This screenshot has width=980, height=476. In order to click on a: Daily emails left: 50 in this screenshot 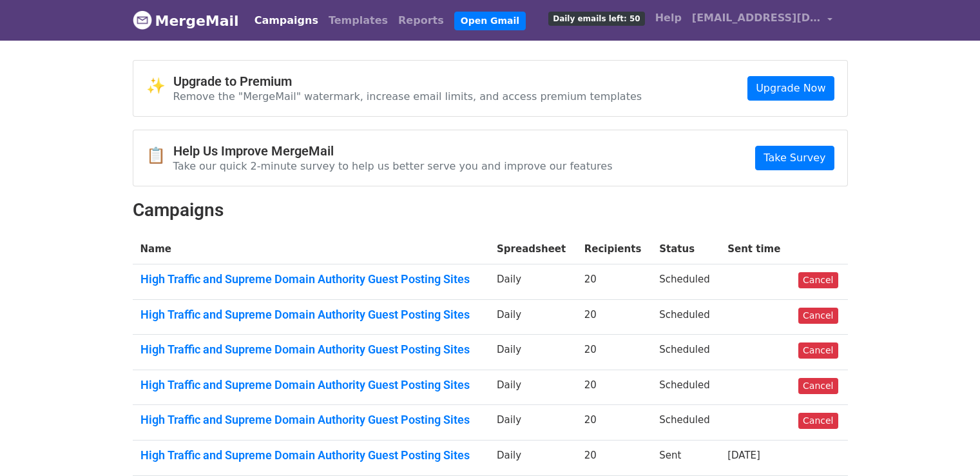, I will do `click(596, 18)`.